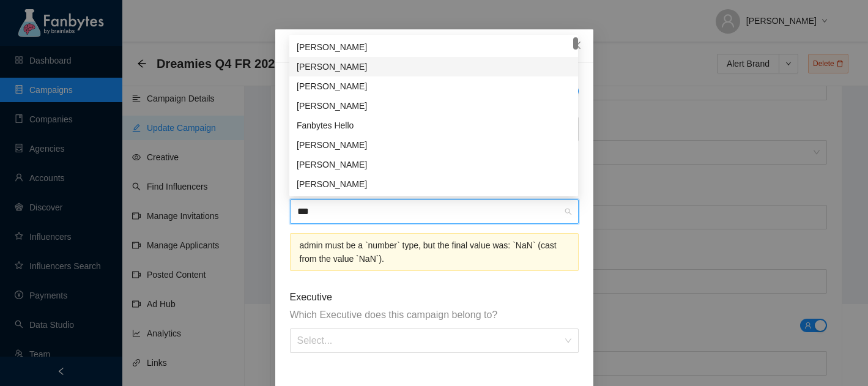  I want to click on span: Executive, so click(434, 297).